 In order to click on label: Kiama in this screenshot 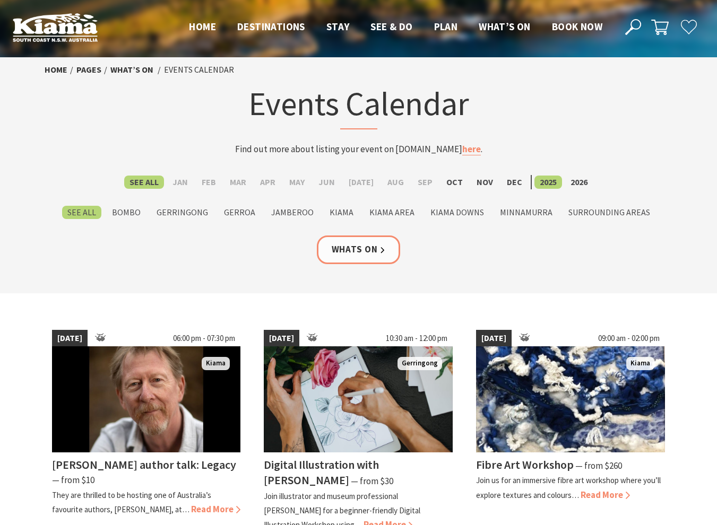, I will do `click(341, 212)`.